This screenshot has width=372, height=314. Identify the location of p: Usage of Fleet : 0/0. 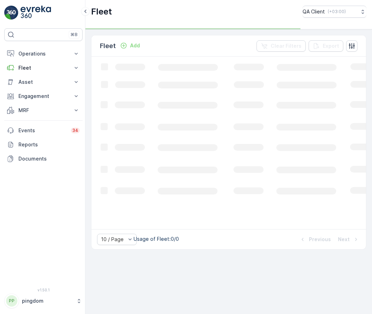
(156, 239).